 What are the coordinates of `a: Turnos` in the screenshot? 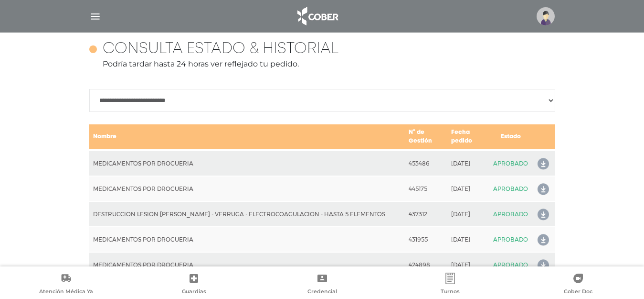 It's located at (450, 284).